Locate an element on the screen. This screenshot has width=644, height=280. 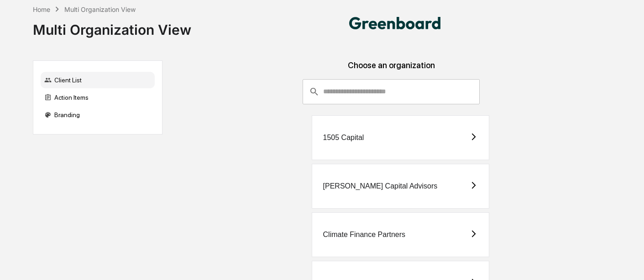
div: Home is located at coordinates (42, 9).